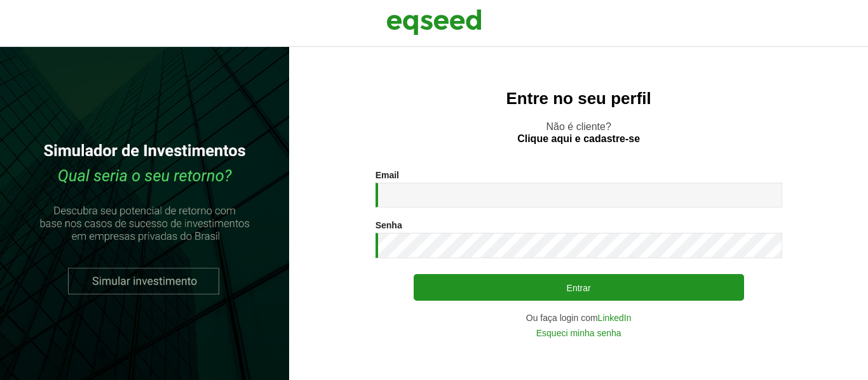  I want to click on button: Entrar, so click(579, 287).